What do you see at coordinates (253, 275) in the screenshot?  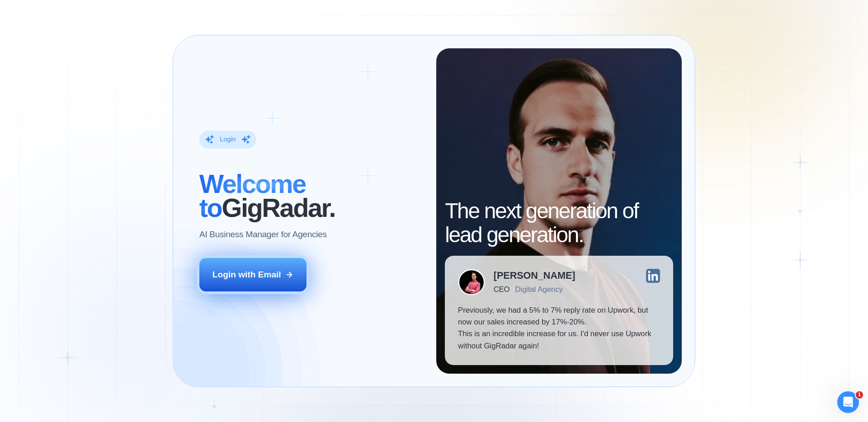 I see `button: Login with Email` at bounding box center [253, 275].